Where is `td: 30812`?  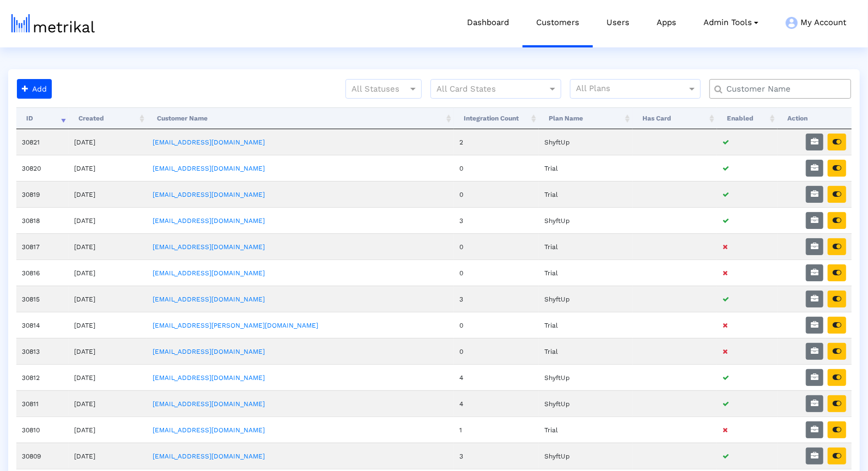 td: 30812 is located at coordinates (42, 377).